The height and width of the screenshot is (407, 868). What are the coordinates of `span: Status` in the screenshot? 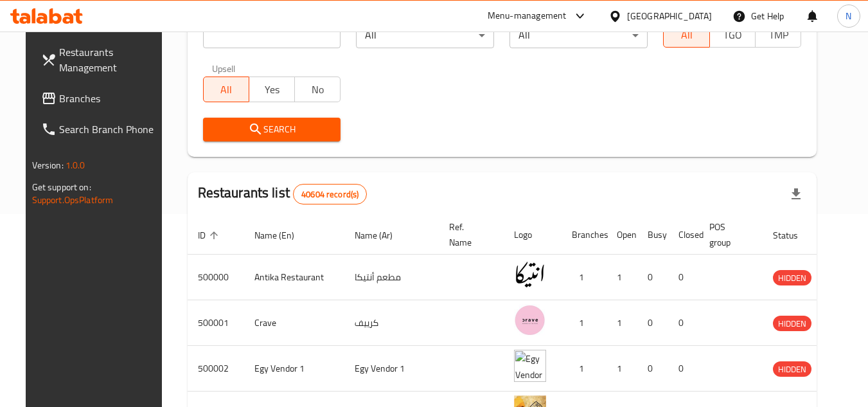 It's located at (793, 235).